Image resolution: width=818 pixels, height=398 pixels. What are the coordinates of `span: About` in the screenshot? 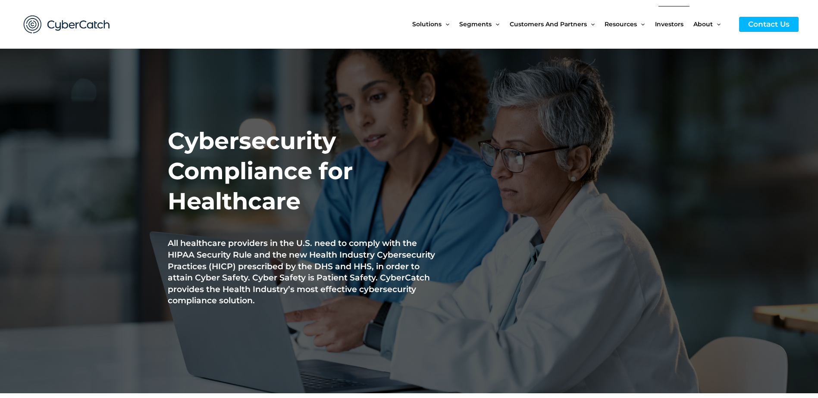 It's located at (703, 24).